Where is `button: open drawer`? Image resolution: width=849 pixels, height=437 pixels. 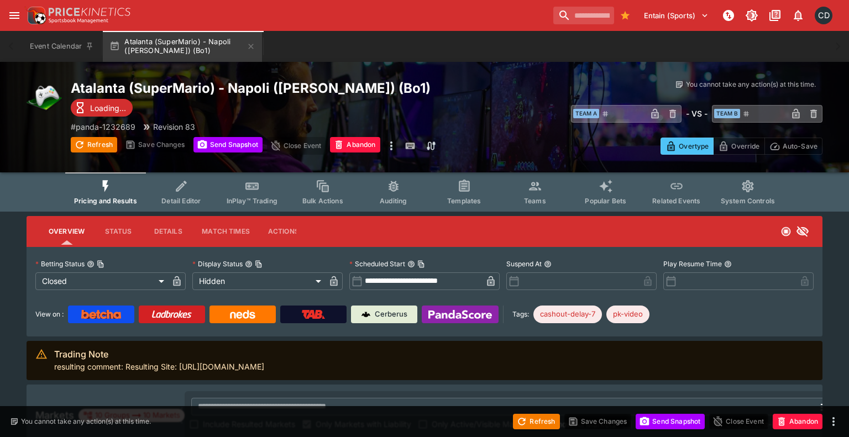
button: open drawer is located at coordinates (14, 15).